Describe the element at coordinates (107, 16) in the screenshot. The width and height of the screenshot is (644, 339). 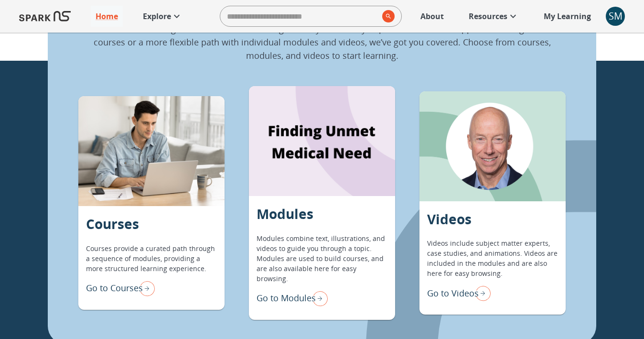
I see `p: Home` at that location.